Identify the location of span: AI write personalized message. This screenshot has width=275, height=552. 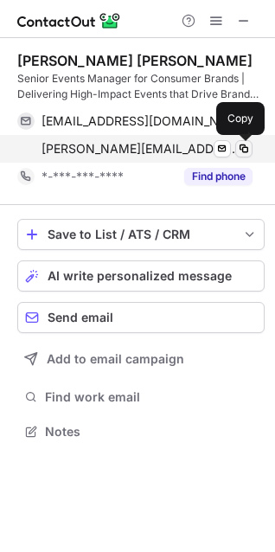
(139, 276).